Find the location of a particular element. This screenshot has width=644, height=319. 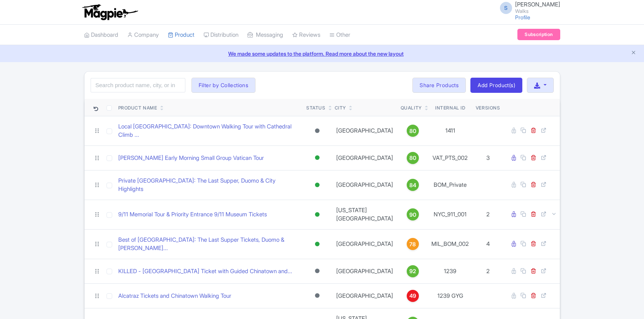

a: Subscription is located at coordinates (539, 34).